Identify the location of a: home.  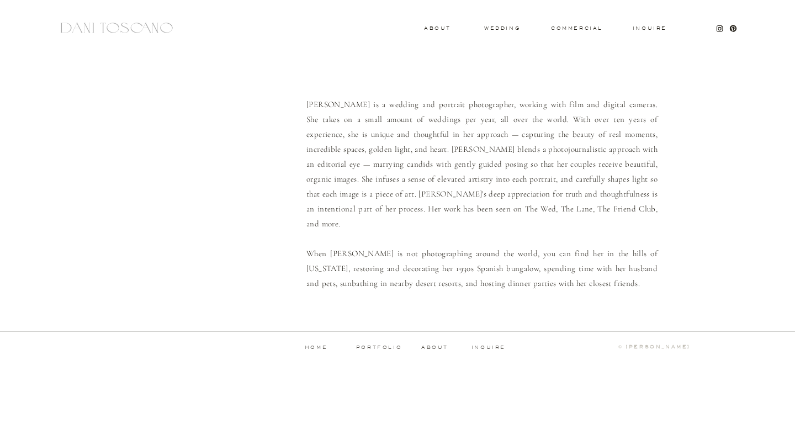
(316, 347).